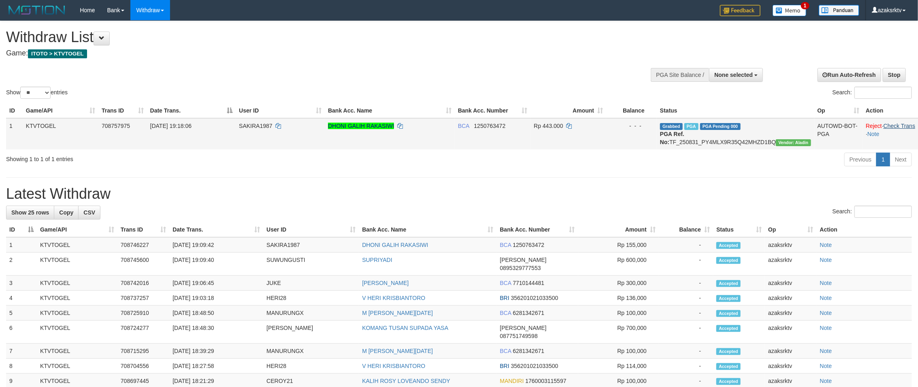  Describe the element at coordinates (529, 351) in the screenshot. I see `span: Copy 6281342671 to clipboard` at that location.